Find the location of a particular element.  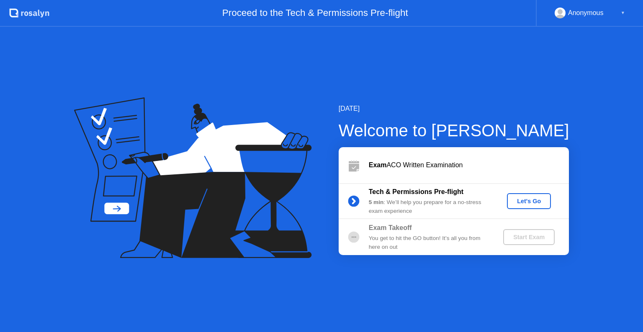

div: You get to hit the GO button! It’s all you from here on out is located at coordinates (429, 243).